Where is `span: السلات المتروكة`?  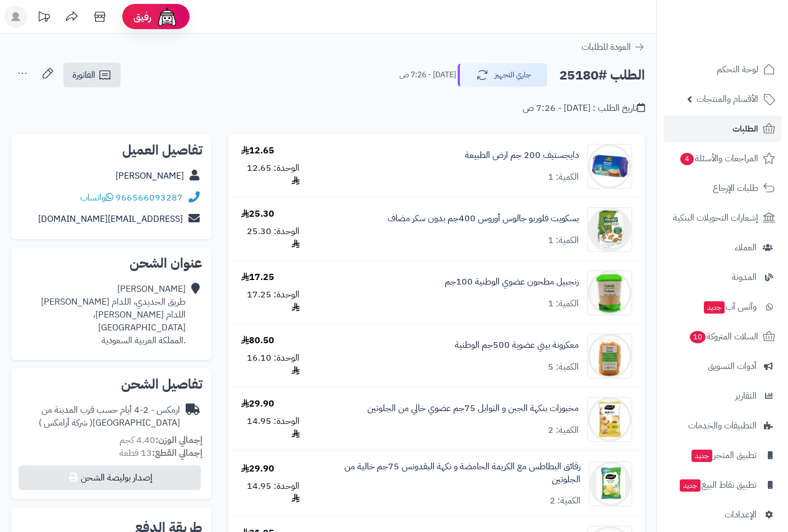
span: السلات المتروكة is located at coordinates (724, 337).